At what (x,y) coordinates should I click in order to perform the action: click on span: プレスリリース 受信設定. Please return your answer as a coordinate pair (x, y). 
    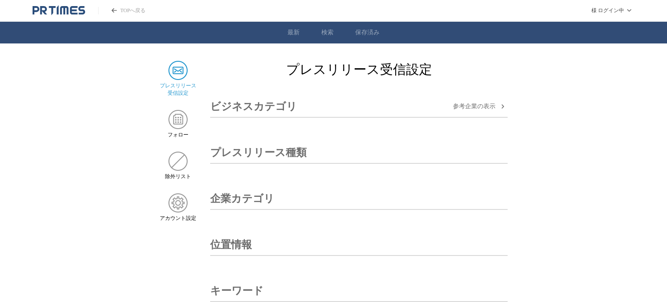
    Looking at the image, I should click on (178, 89).